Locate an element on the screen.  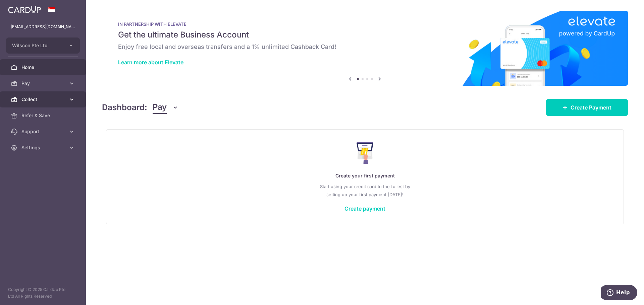
span: Help is located at coordinates (22, 8).